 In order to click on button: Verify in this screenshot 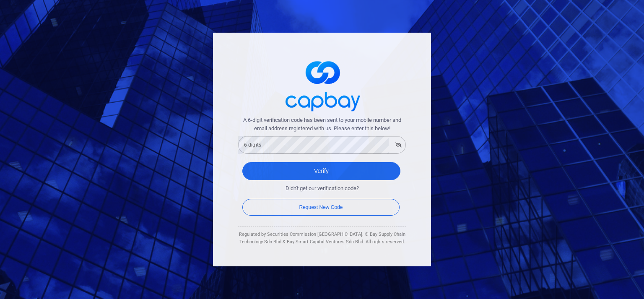, I will do `click(321, 171)`.